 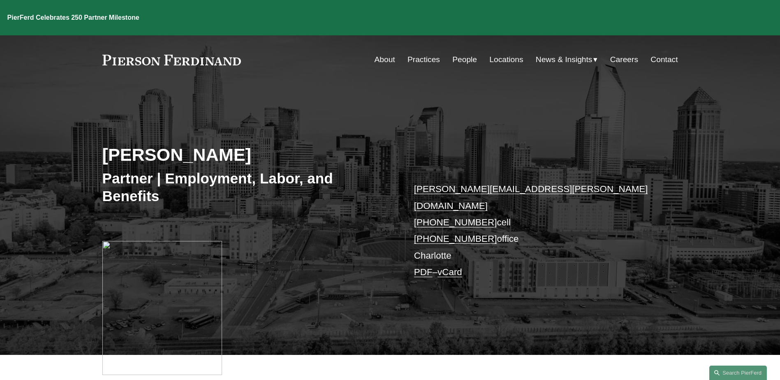 I want to click on a: vCard, so click(x=450, y=272).